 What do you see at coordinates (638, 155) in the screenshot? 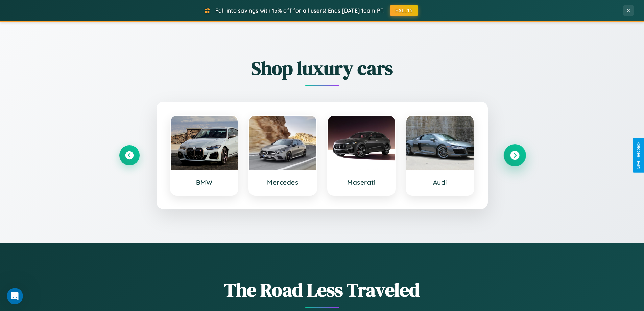
I see `div: Give Feedback` at bounding box center [638, 155].